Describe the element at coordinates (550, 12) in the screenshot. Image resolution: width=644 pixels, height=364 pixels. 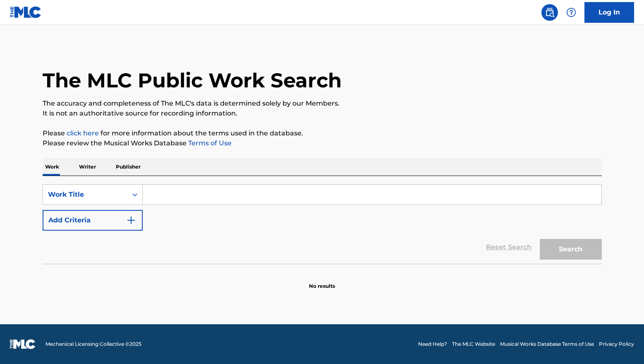
I see `img: search` at that location.